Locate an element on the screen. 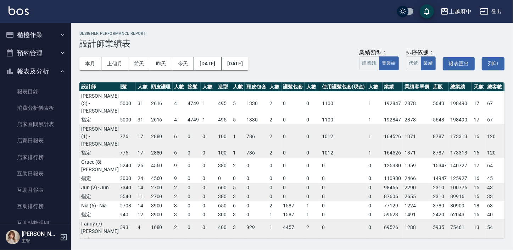 Image resolution: width=513 pixels, height=250 pixels. th: 設計師 is located at coordinates (100, 87).